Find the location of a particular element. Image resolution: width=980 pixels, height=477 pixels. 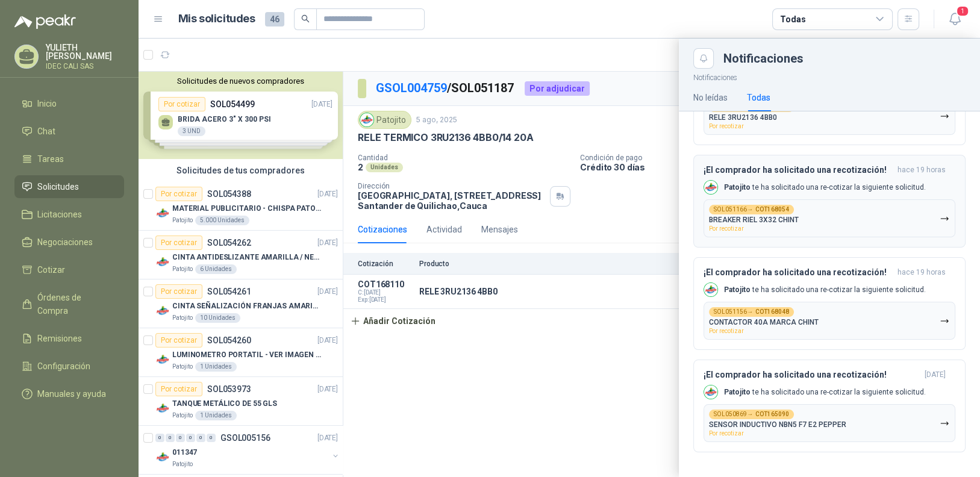

span: Licitaciones is located at coordinates (59, 214).